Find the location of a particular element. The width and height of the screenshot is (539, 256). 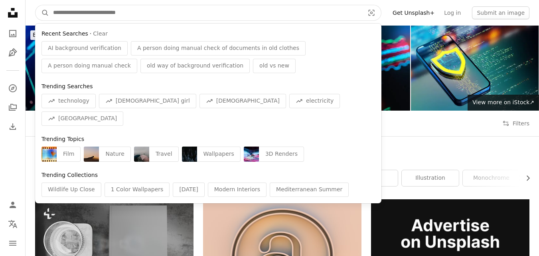

span: A person doing manual check is located at coordinates (89, 66).